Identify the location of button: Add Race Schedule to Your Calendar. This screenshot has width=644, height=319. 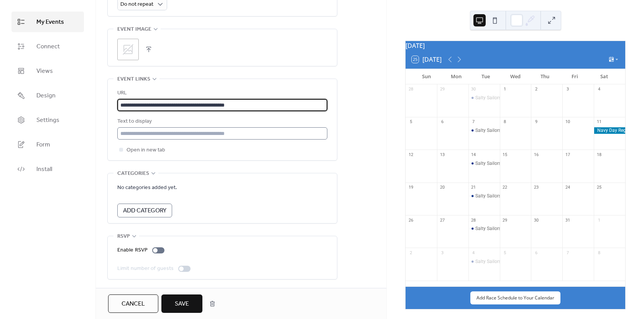
(515, 297).